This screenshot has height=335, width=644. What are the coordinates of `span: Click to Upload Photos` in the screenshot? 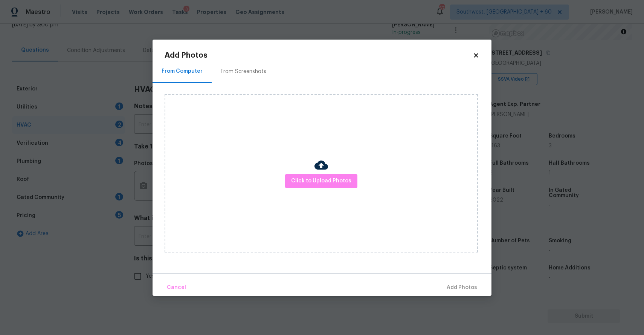 It's located at (321, 181).